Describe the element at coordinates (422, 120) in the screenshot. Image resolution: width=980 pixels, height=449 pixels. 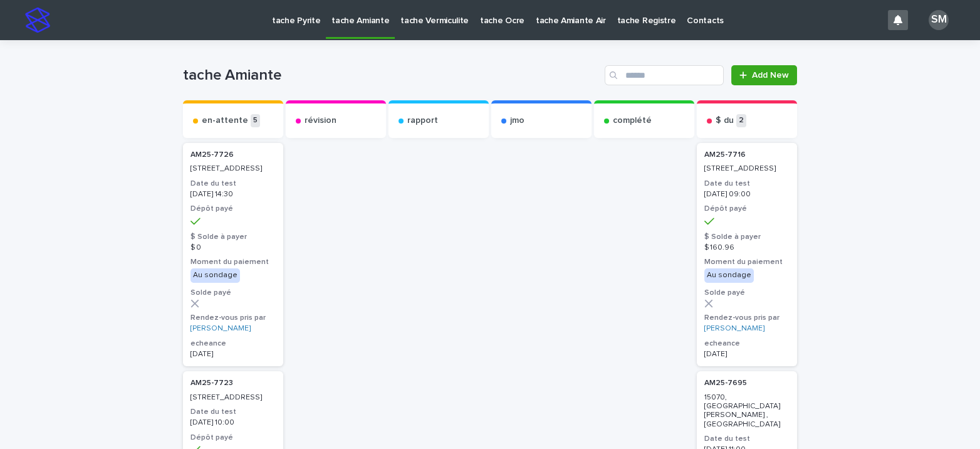
I see `p: rapport` at that location.